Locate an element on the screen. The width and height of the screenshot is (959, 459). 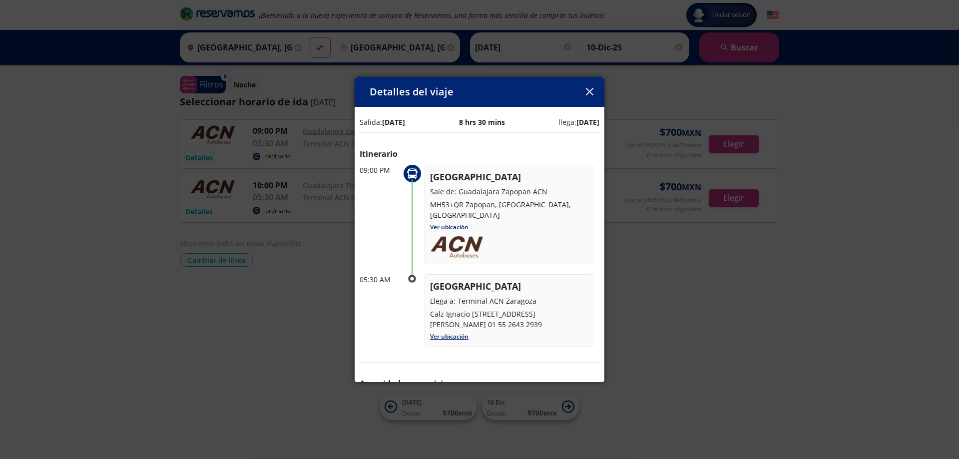
p: Amenidades y servicios is located at coordinates (480, 384).